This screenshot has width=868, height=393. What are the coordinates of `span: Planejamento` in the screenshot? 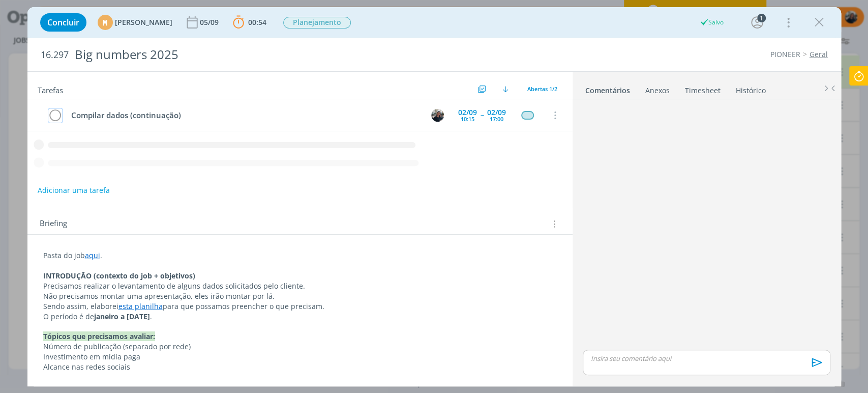 It's located at (317, 22).